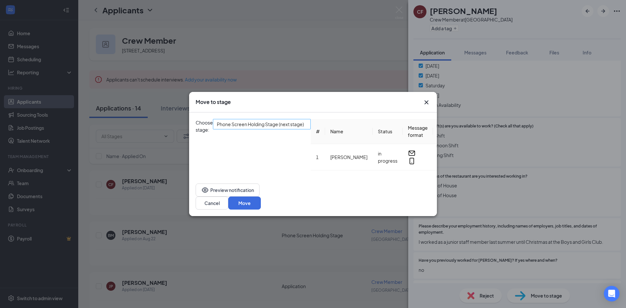 The height and width of the screenshot is (308, 626). Describe the element at coordinates (427, 102) in the screenshot. I see `svg: Cross` at that location.